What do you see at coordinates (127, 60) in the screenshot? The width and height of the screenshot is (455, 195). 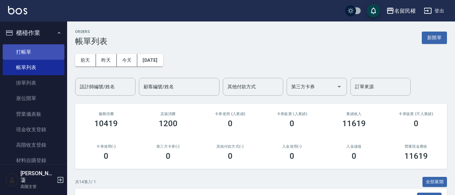 I see `button: 今天` at bounding box center [127, 60].